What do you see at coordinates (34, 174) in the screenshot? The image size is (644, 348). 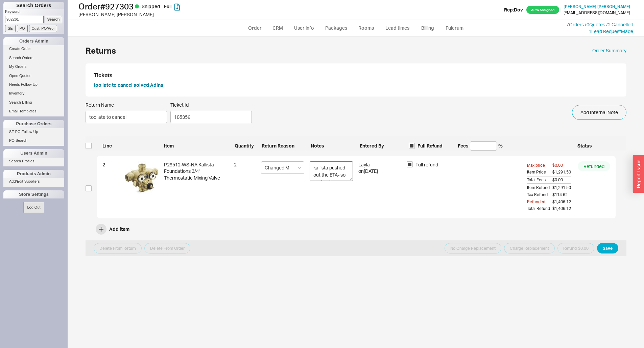 I see `div: Products Admin` at bounding box center [34, 174].